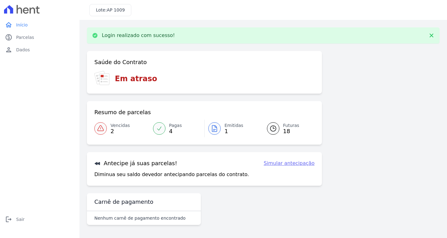  I want to click on h3: Lote:, so click(110, 10).